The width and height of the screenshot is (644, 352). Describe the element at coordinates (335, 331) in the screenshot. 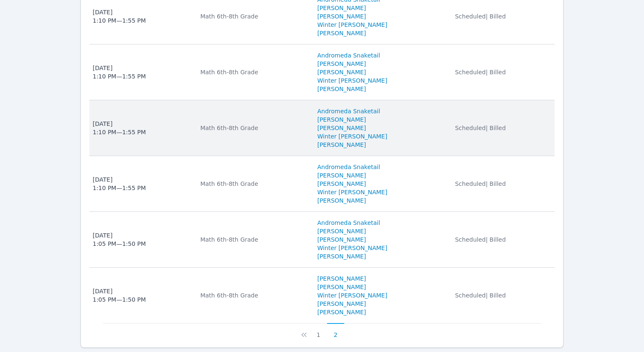

I see `button: 2` at that location.